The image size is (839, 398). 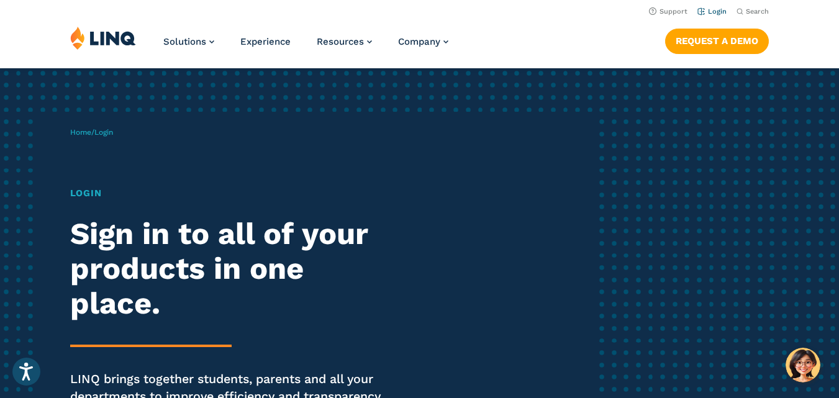 I want to click on span: Login, so click(x=104, y=132).